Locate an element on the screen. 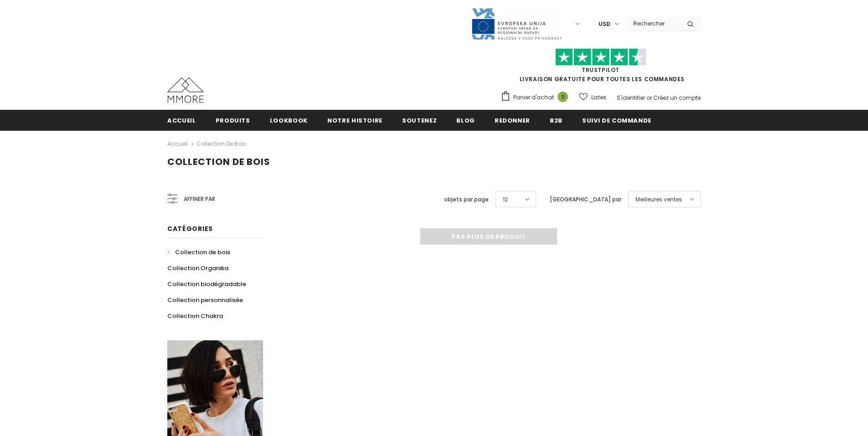 The width and height of the screenshot is (868, 436). a: Lookbook is located at coordinates (289, 120).